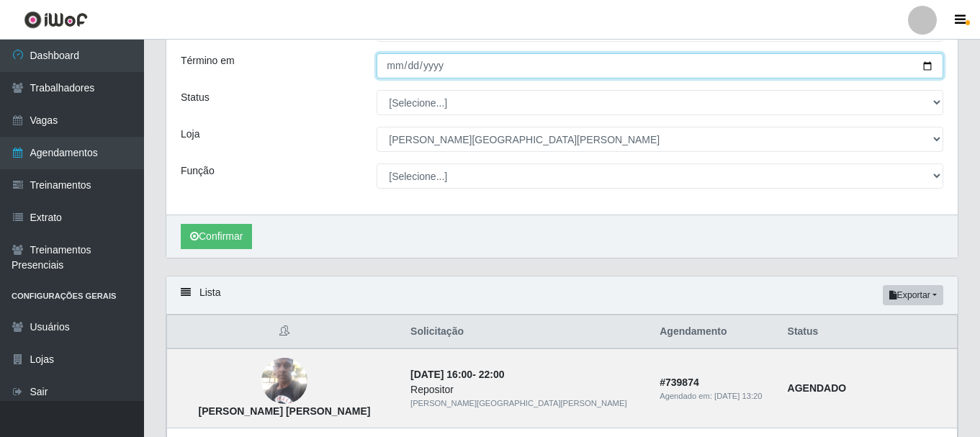  Describe the element at coordinates (492, 375) in the screenshot. I see `time: 22:00` at that location.